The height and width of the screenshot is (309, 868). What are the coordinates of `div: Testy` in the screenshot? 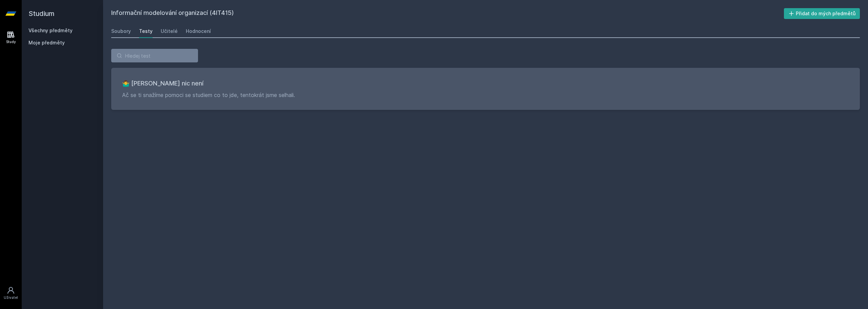 It's located at (146, 32).